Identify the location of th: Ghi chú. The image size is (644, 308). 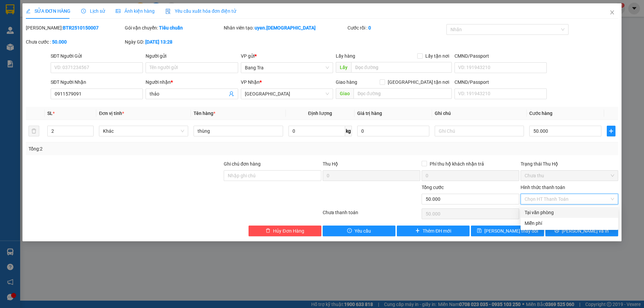
(479, 113).